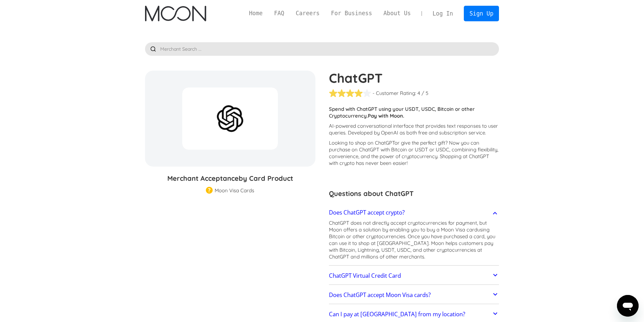 The width and height of the screenshot is (644, 322). Describe the element at coordinates (418, 93) in the screenshot. I see `div: 4` at that location.